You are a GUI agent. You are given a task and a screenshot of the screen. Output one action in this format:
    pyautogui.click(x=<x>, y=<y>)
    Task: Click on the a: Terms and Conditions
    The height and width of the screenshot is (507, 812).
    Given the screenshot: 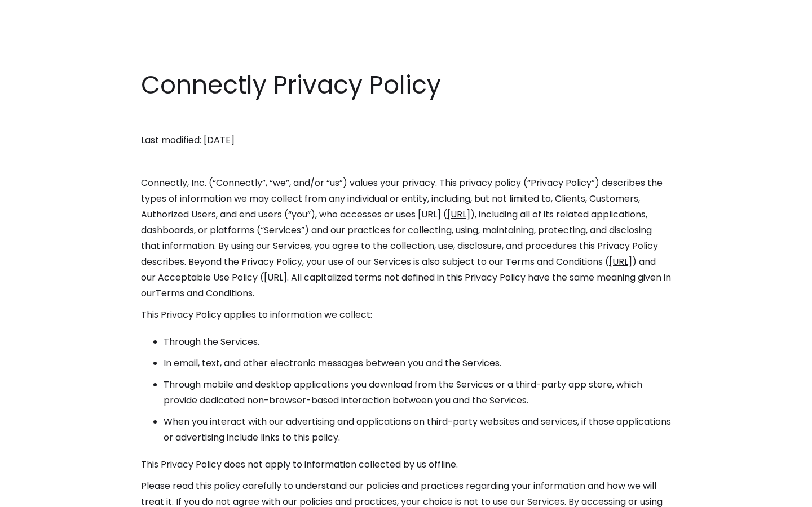 What is the action you would take?
    pyautogui.click(x=204, y=293)
    